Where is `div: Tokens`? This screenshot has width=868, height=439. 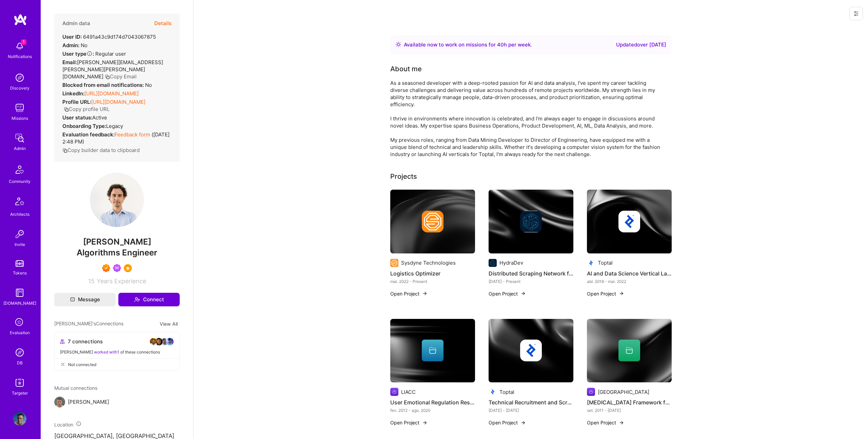
div: Tokens is located at coordinates (19, 273).